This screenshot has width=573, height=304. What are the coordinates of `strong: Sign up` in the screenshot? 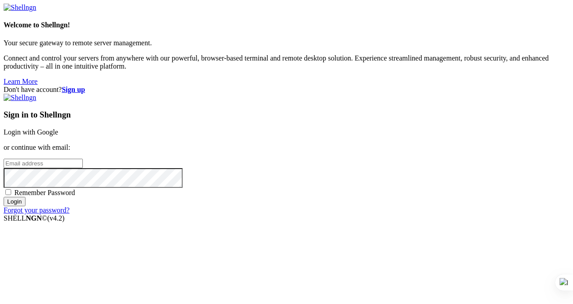 It's located at (73, 89).